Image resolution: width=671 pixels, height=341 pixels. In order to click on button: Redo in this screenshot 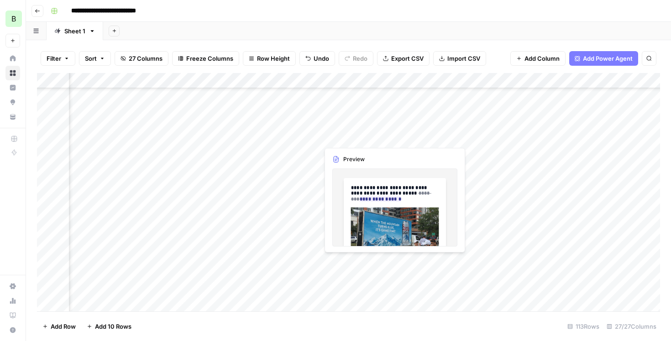, I will do `click(356, 58)`.